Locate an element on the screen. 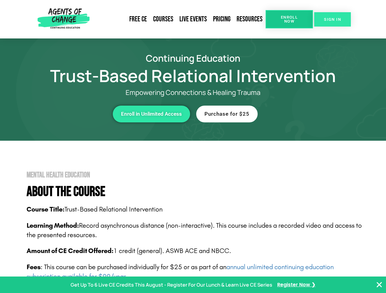 The width and height of the screenshot is (386, 293). b: Course Title: is located at coordinates (45, 209).